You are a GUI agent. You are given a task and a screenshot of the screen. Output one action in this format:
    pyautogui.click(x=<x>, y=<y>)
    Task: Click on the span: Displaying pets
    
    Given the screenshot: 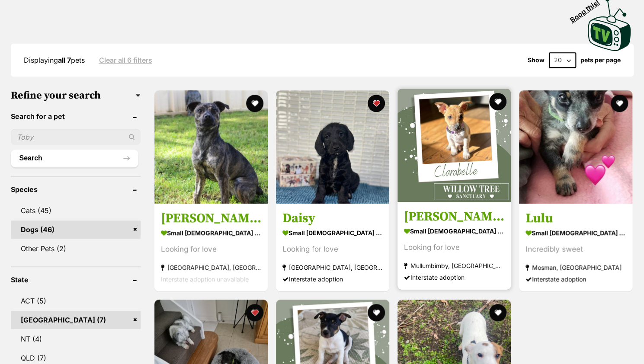 What is the action you would take?
    pyautogui.click(x=54, y=60)
    